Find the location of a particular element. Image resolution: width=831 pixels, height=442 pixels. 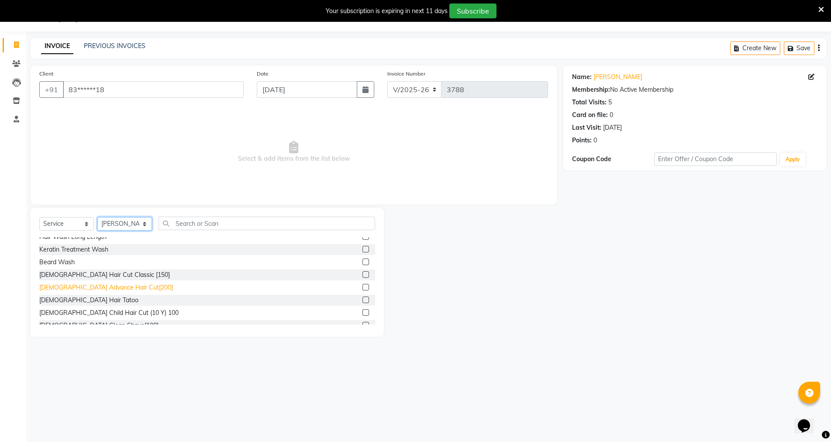

input: Enter Offer / Coupon Code is located at coordinates (715, 159).